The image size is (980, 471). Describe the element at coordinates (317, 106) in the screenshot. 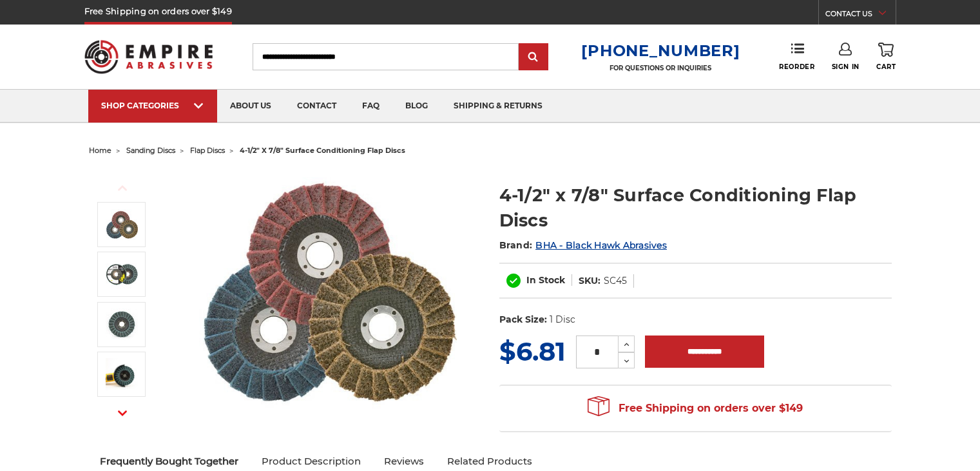

I see `a: contact` at that location.